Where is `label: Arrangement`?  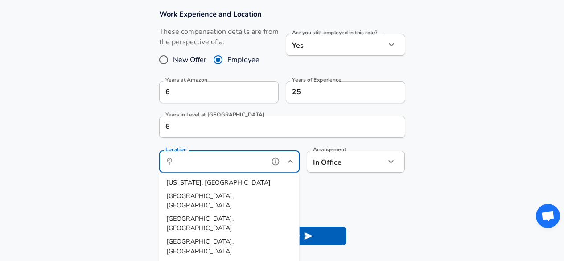
label: Arrangement is located at coordinates (330, 149).